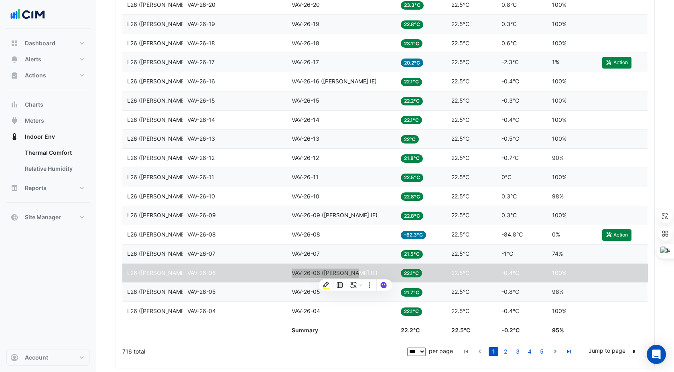 This screenshot has width=674, height=372. I want to click on span: 98%, so click(558, 292).